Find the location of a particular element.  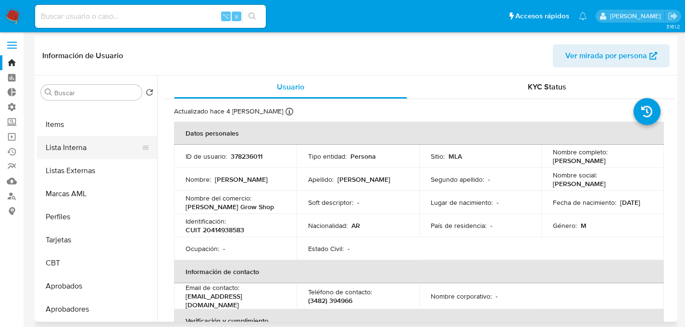

p: Nacionalidad : is located at coordinates (328, 226).